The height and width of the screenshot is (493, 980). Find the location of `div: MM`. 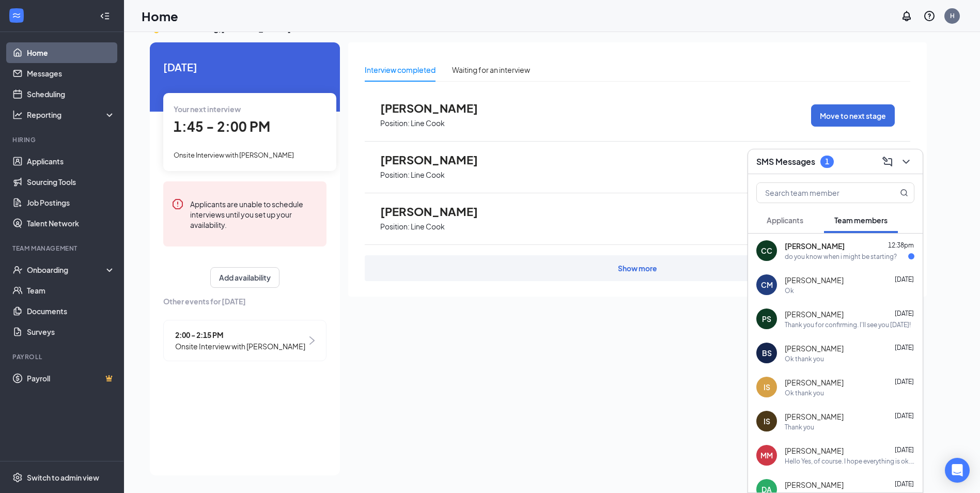

div: MM is located at coordinates (767, 455).